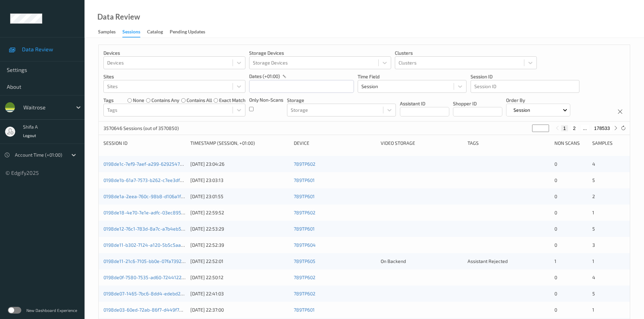  I want to click on div: Non Scans, so click(571, 143).